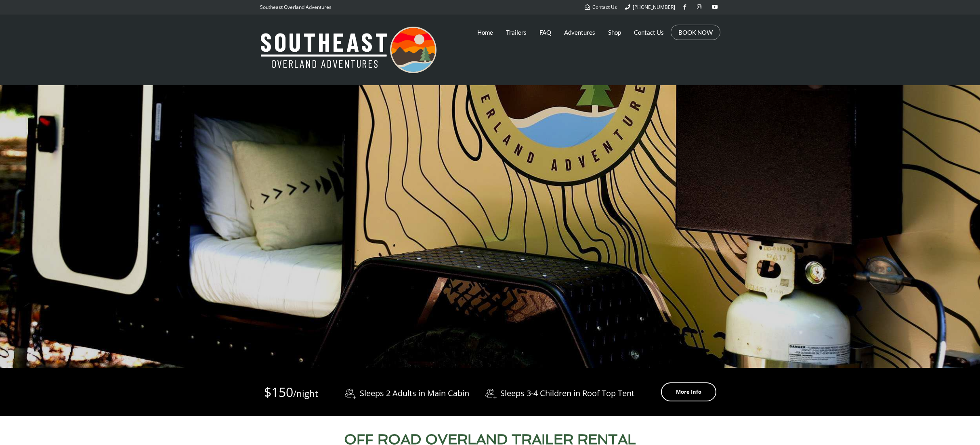  Describe the element at coordinates (688, 392) in the screenshot. I see `a: More Info` at that location.